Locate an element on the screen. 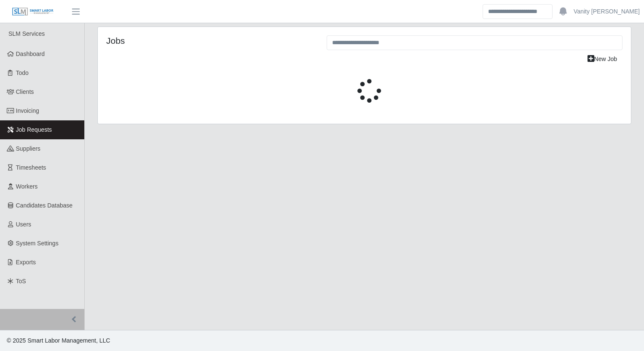 The width and height of the screenshot is (644, 351). span: SLM Services is located at coordinates (27, 34).